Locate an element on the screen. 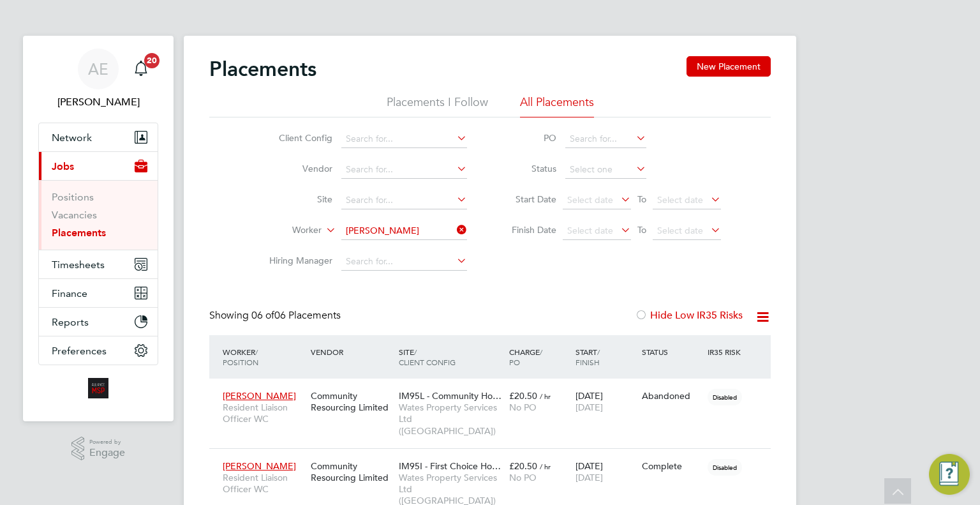  span: / Position is located at coordinates (241, 357).